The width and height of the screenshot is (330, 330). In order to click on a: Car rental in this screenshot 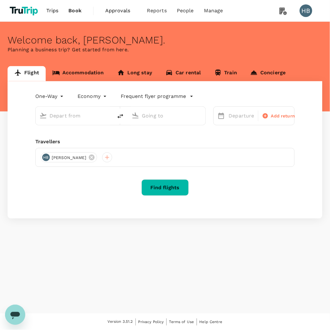, I will do `click(183, 74)`.